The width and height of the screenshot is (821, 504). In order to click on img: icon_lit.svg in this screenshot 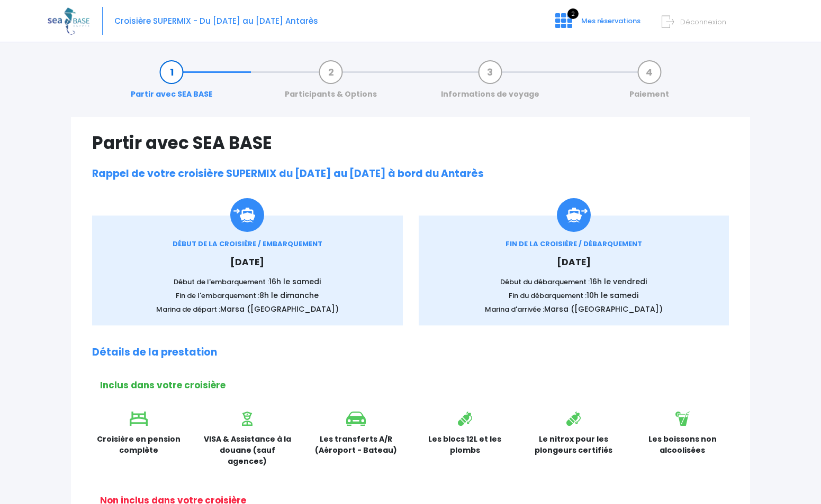, I will do `click(138, 418)`.